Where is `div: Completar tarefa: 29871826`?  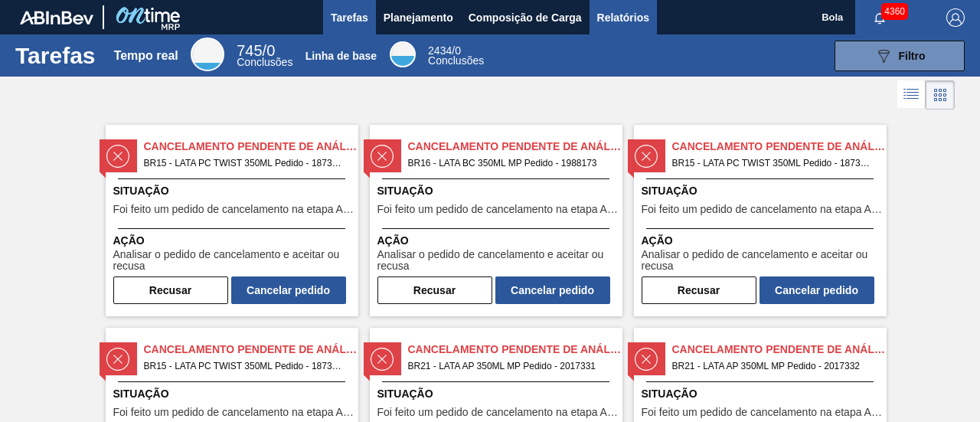 div: Completar tarefa: 29871826 is located at coordinates (229, 289).